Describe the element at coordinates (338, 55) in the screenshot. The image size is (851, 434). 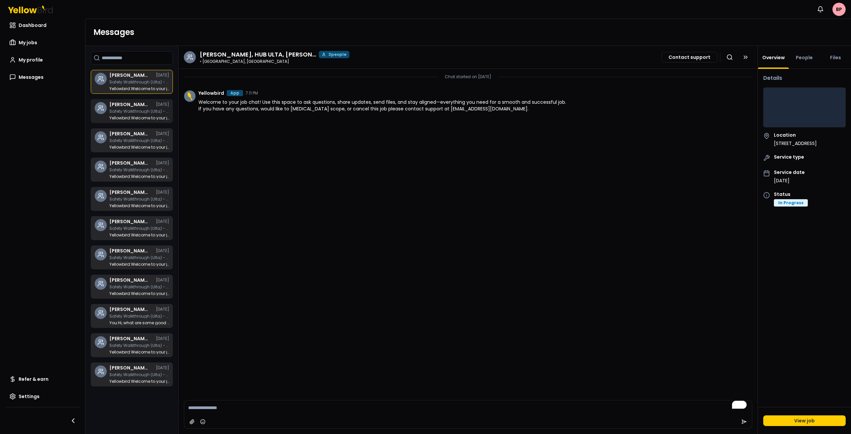
I see `span: 3 people` at that location.